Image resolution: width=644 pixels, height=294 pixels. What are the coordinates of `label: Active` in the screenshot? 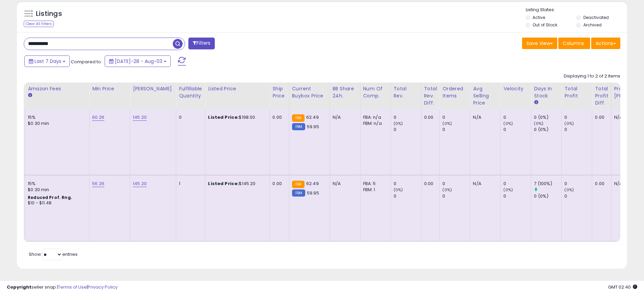 It's located at (539, 17).